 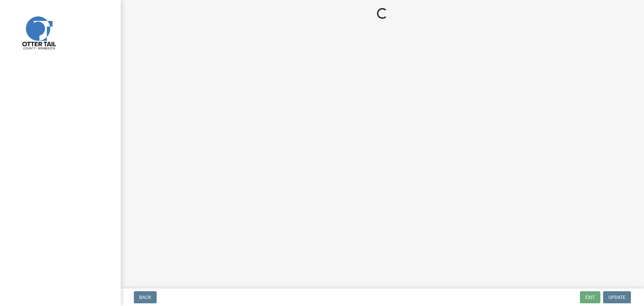 I want to click on span: Update, so click(x=617, y=297).